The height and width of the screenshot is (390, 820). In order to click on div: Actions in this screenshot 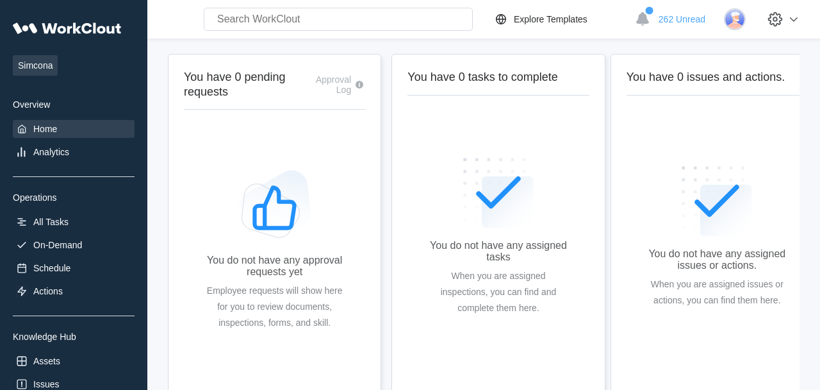, I will do `click(48, 291)`.